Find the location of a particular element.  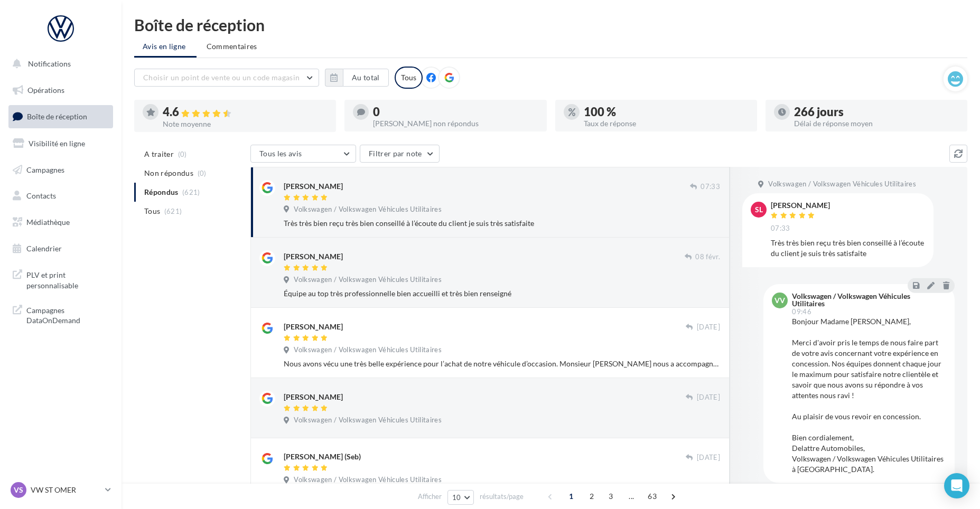

div: 266 jours is located at coordinates (876, 112).